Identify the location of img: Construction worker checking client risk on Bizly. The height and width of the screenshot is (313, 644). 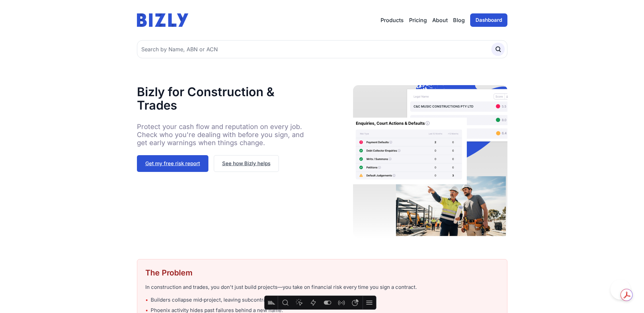
(430, 161).